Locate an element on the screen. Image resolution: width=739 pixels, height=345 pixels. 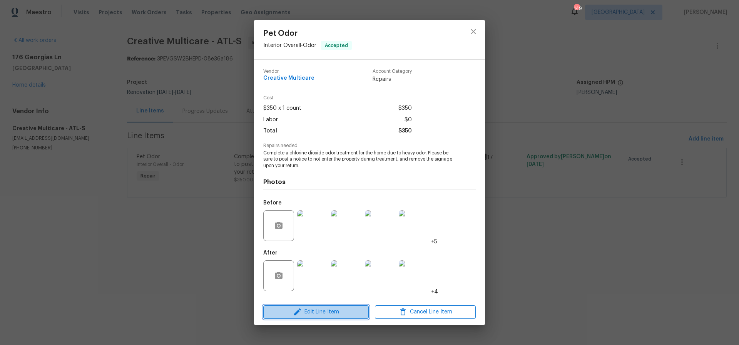
span: Repairs is located at coordinates (392, 79).